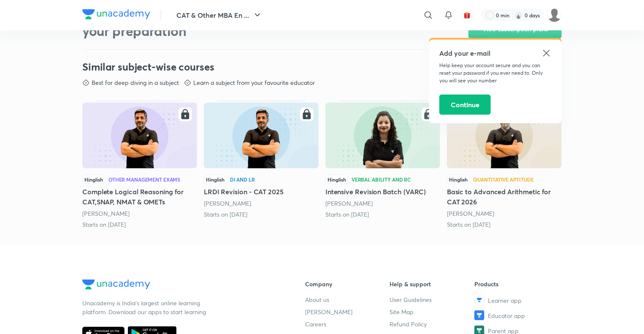 Image resolution: width=644 pixels, height=334 pixels. I want to click on img: streak, so click(519, 15).